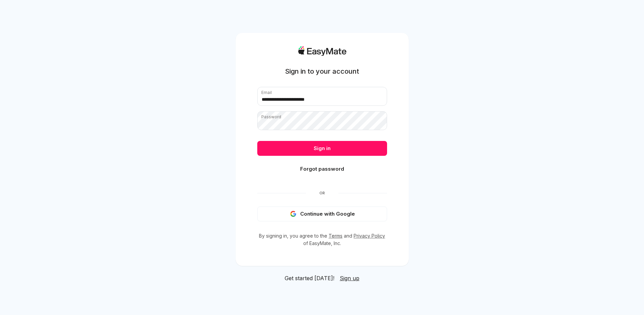 This screenshot has height=315, width=644. Describe the element at coordinates (322, 193) in the screenshot. I see `span: Or` at that location.